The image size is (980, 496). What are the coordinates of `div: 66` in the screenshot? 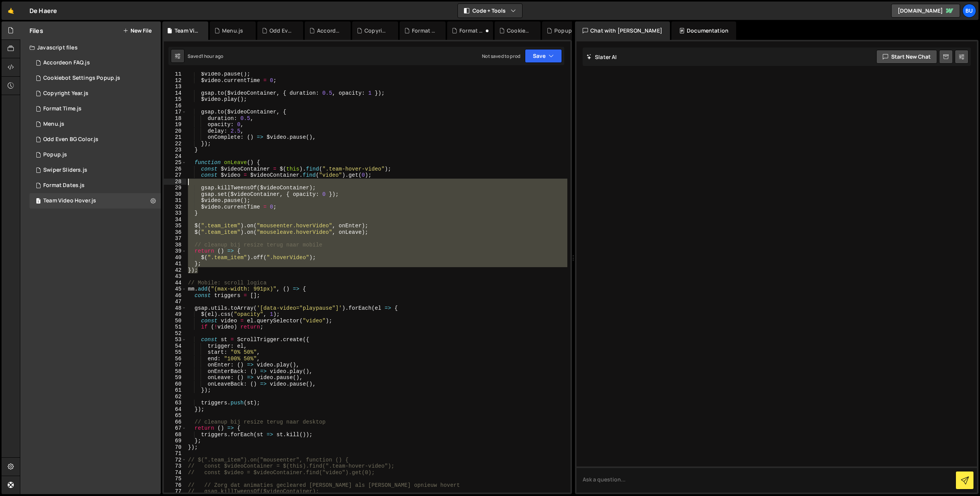 It's located at (175, 422).